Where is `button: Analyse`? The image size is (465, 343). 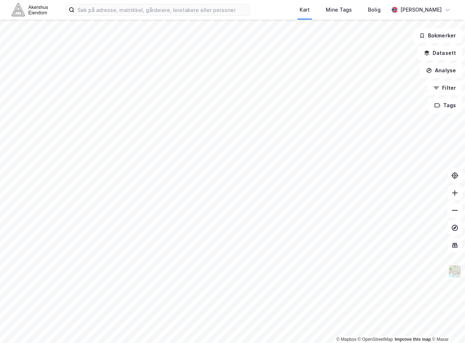
button: Analyse is located at coordinates (441, 70).